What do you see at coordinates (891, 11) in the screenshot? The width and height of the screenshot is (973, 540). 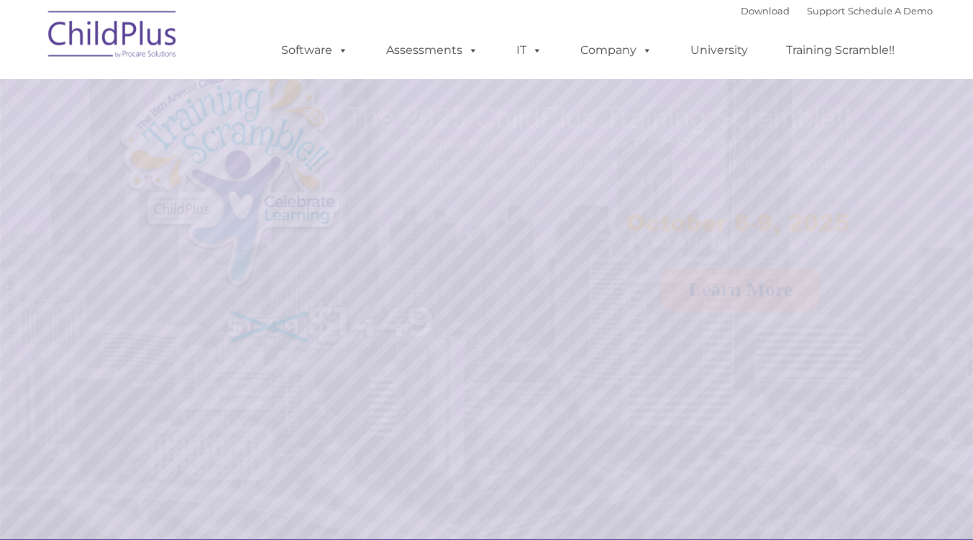 I see `a: Schedule A Demo` at bounding box center [891, 11].